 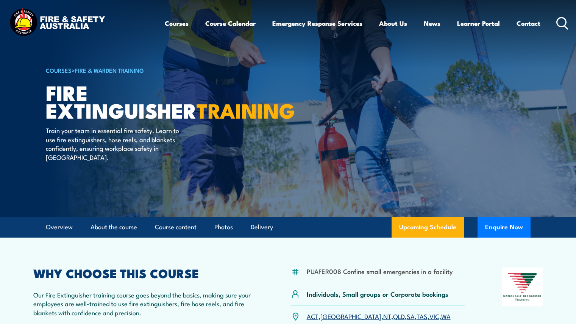 I want to click on strong: TRAINING, so click(x=246, y=109).